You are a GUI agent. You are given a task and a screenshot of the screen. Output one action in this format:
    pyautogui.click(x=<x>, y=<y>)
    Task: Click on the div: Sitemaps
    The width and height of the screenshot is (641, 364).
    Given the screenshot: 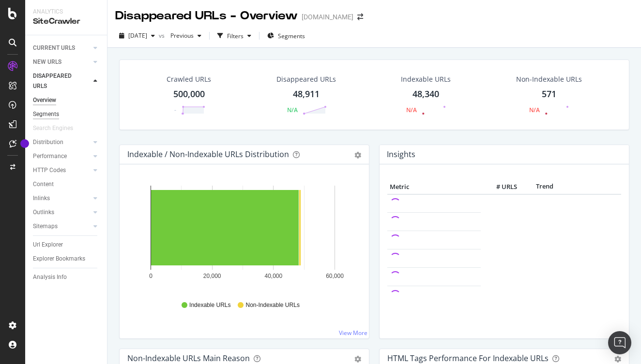 What is the action you would take?
    pyautogui.click(x=45, y=226)
    